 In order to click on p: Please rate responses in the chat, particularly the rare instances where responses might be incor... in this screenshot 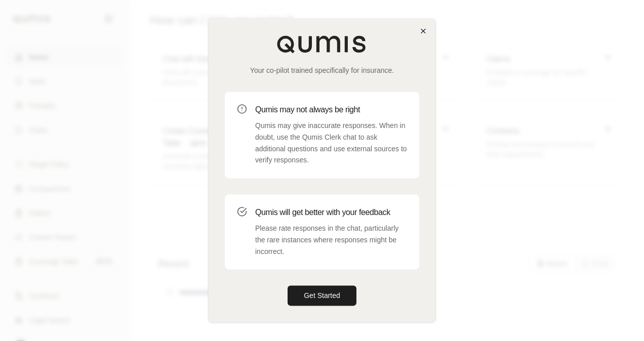, I will do `click(331, 240)`.